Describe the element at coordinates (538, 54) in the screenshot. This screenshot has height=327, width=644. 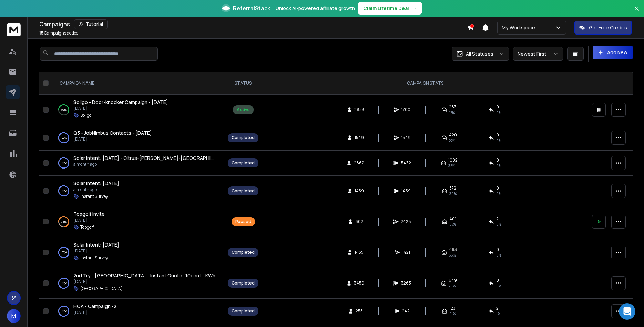
I see `button: Newest First` at that location.